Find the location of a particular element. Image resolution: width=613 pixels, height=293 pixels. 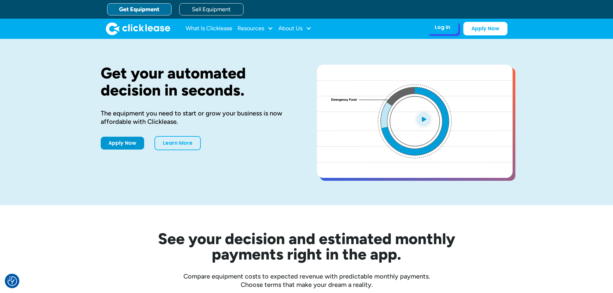

a: What Is Clicklease is located at coordinates (209, 29).